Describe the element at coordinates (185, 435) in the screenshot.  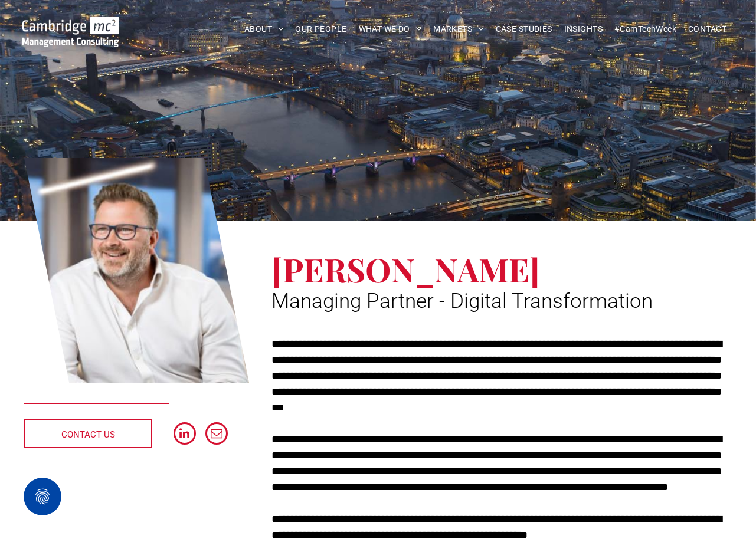
I see `a: linkedin` at that location.